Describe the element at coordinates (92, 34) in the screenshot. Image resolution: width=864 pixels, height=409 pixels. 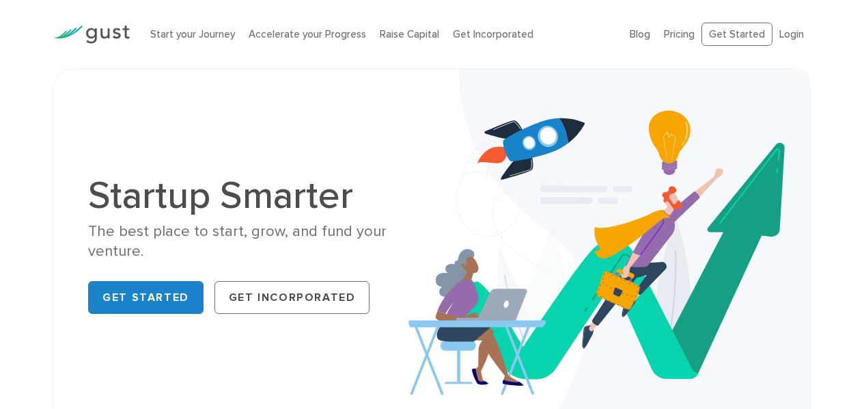
I see `img: Gust Logo` at that location.